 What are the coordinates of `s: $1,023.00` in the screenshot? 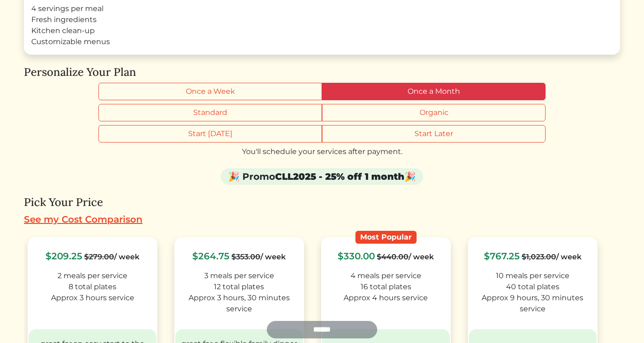 It's located at (539, 257).